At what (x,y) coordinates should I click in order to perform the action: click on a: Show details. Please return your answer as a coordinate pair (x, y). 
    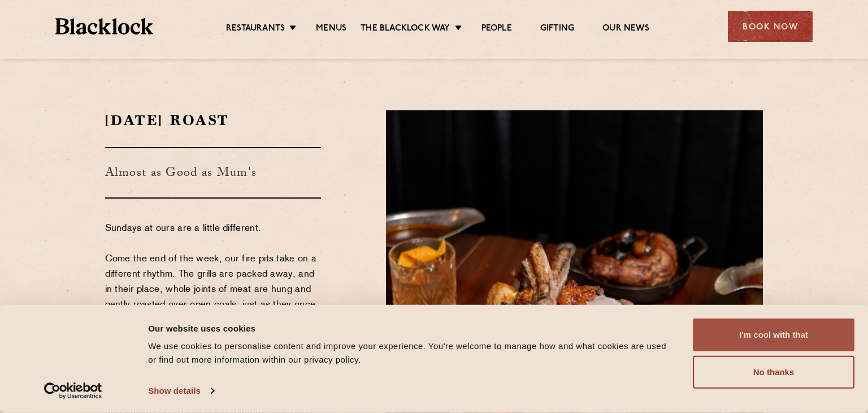
    Looking at the image, I should click on (180, 390).